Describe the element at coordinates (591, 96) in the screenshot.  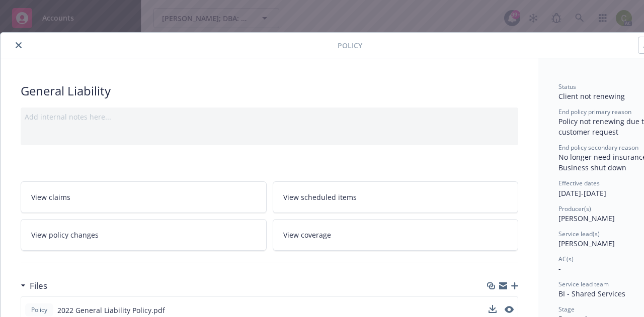
I see `span: Client not renewing` at that location.